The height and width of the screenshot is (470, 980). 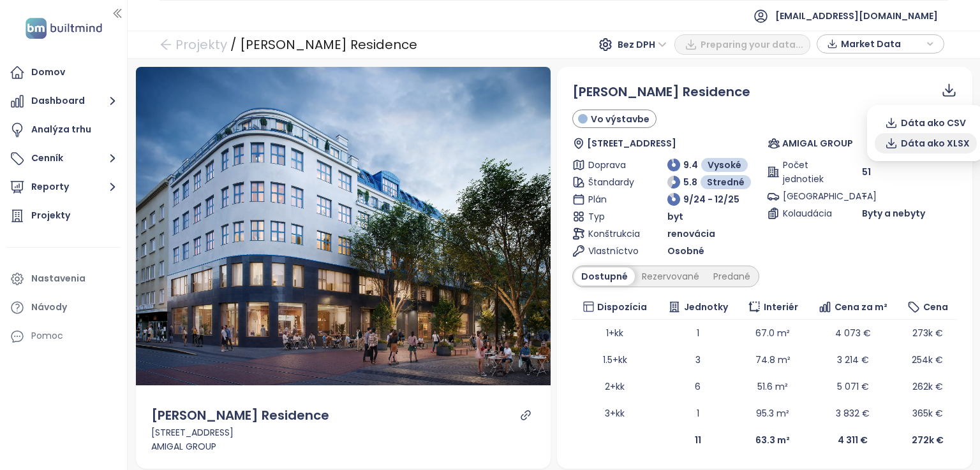 I want to click on span: Konštrukcia, so click(x=612, y=234).